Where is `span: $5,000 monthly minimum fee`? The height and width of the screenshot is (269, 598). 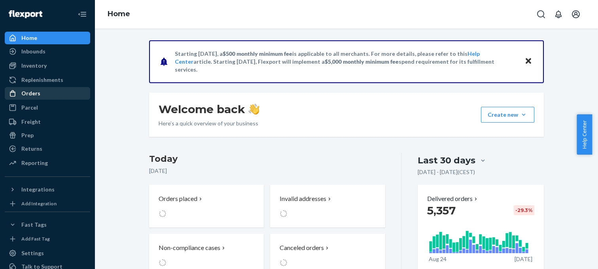
span: $5,000 monthly minimum fee is located at coordinates (362, 61).